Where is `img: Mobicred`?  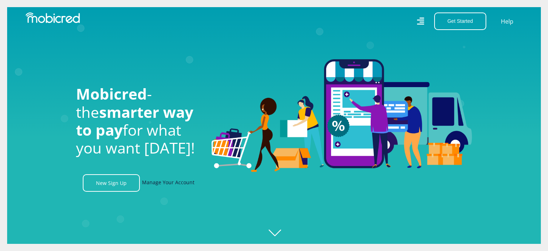
img: Mobicred is located at coordinates (53, 18).